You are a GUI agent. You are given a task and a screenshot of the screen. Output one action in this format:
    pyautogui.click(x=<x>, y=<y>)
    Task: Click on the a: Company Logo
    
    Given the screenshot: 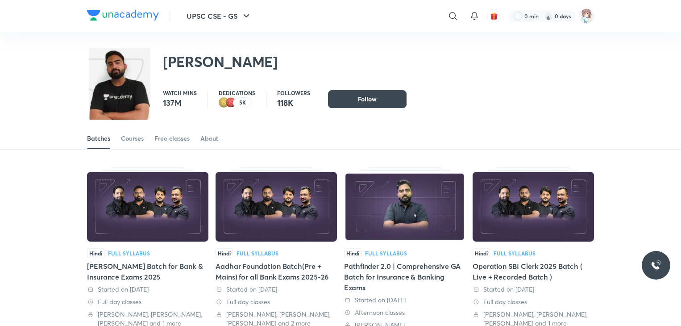 What is the action you would take?
    pyautogui.click(x=123, y=16)
    